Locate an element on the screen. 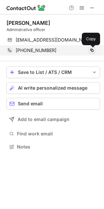  button: save-profile-one-click is located at coordinates (53, 72).